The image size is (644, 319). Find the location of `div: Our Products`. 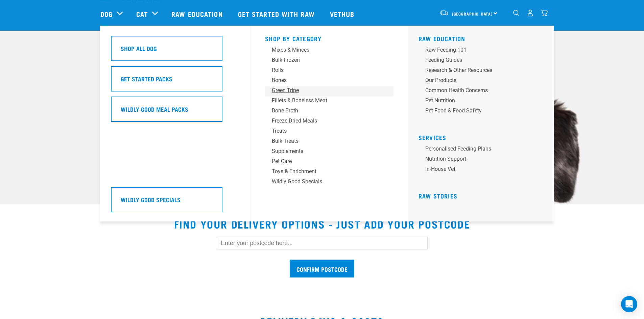

div: Our Products is located at coordinates (478, 80).